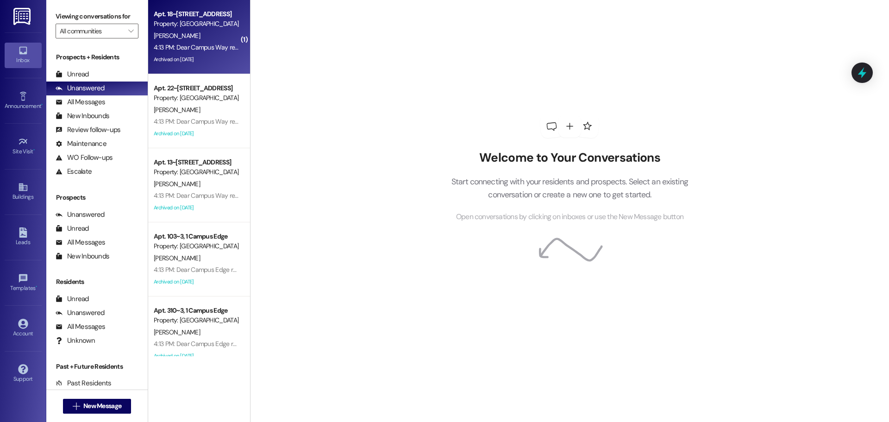  I want to click on div: Maintenance, so click(81, 144).